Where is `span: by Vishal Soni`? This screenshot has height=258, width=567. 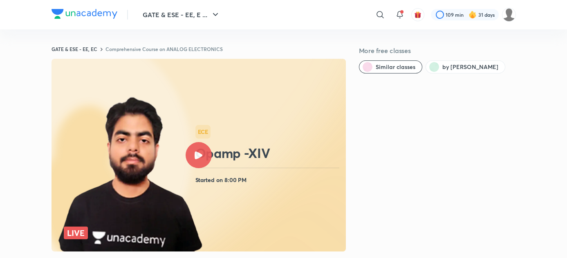 span: by Vishal Soni is located at coordinates (470, 67).